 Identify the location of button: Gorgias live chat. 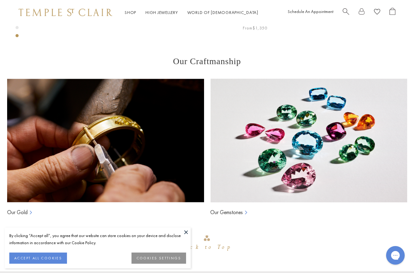
(12, 11).